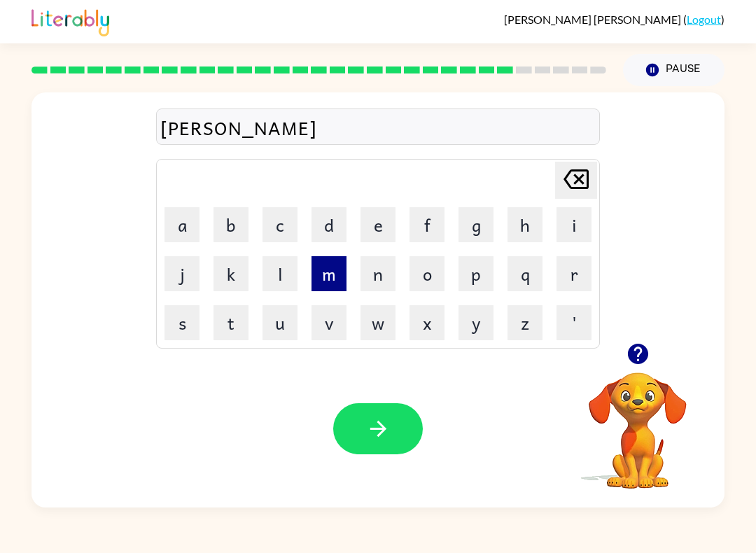 The height and width of the screenshot is (553, 756). What do you see at coordinates (476, 274) in the screenshot?
I see `button: p` at bounding box center [476, 274].